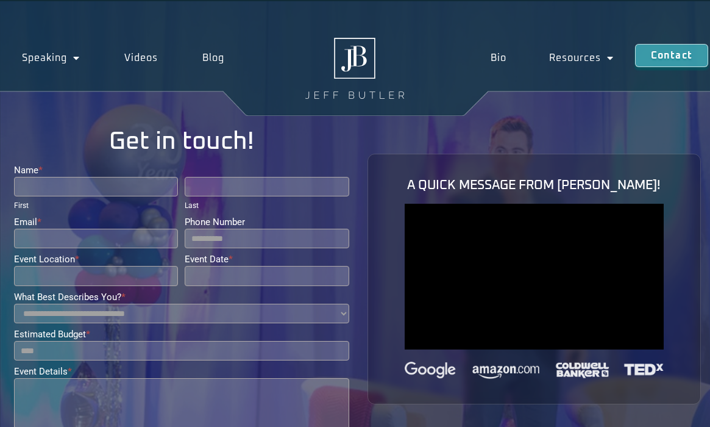 This screenshot has width=710, height=427. I want to click on label: Event Date, so click(267, 260).